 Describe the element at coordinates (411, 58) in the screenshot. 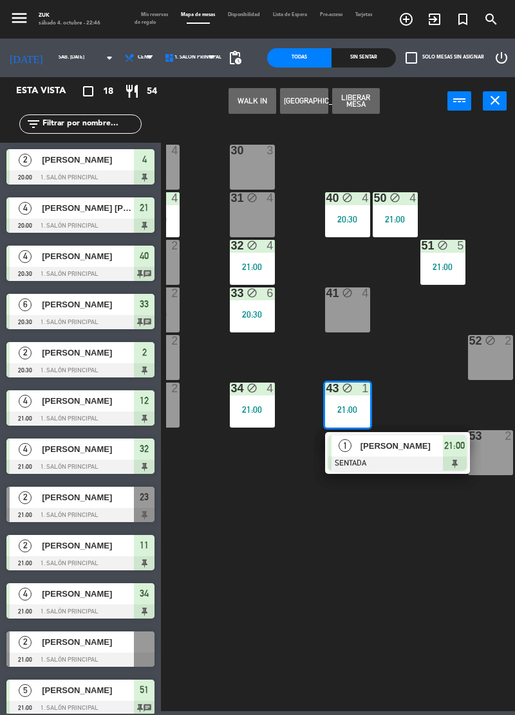

I see `span: check_box_outline_blank` at that location.